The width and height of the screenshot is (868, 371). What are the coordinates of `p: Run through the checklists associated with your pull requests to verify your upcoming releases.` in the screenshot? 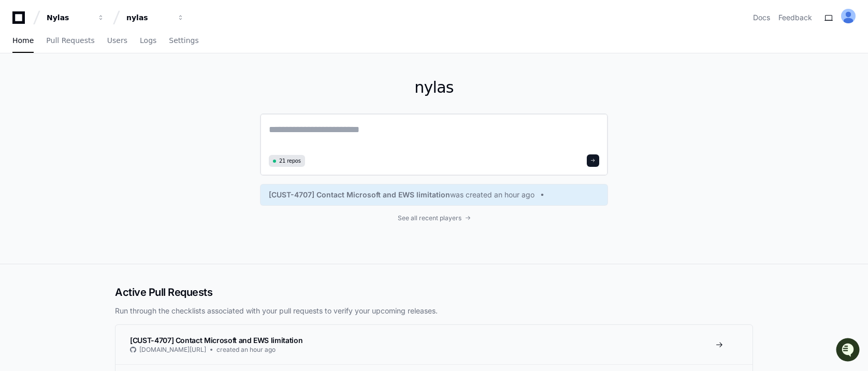 It's located at (434, 311).